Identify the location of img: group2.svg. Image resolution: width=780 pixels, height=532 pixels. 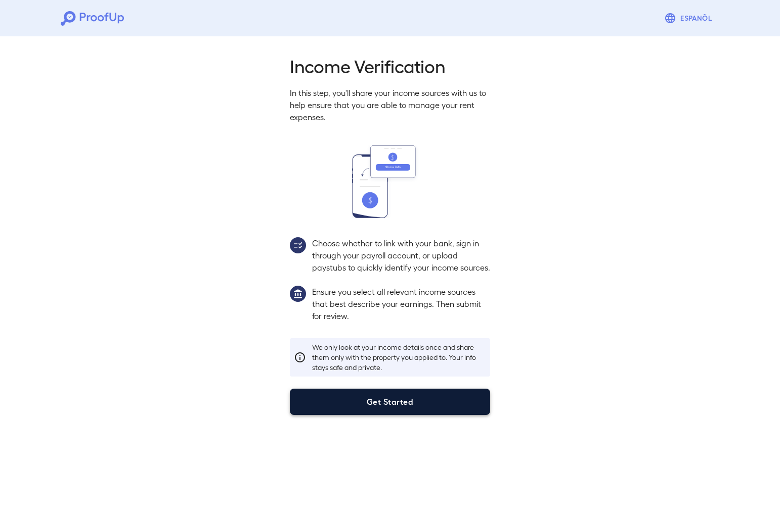
(298, 245).